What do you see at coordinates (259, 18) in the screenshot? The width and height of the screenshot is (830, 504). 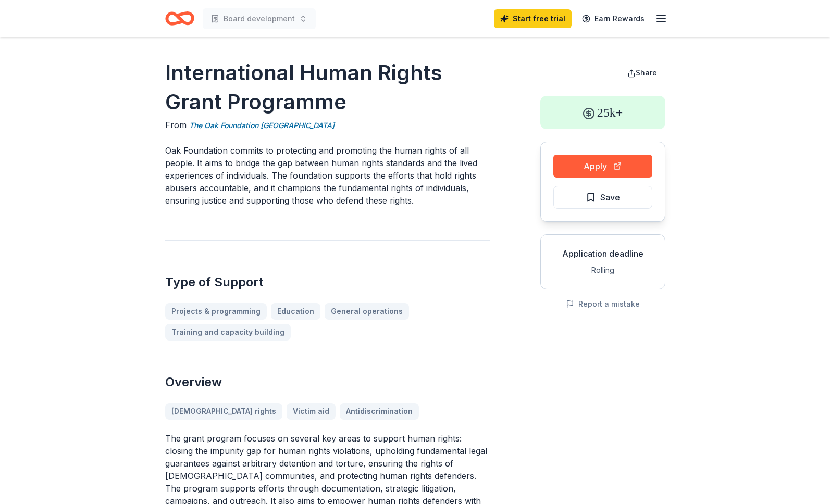 I see `button: Board development` at bounding box center [259, 18].